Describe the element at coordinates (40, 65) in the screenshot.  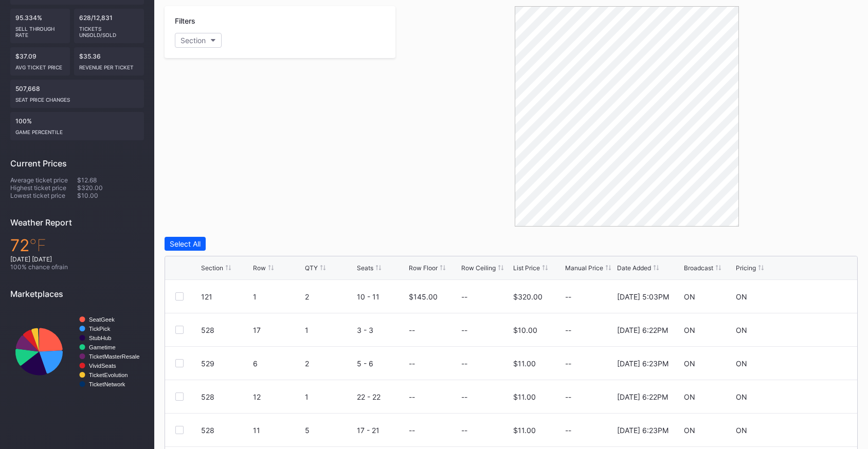
I see `div: Avg ticket price` at that location.